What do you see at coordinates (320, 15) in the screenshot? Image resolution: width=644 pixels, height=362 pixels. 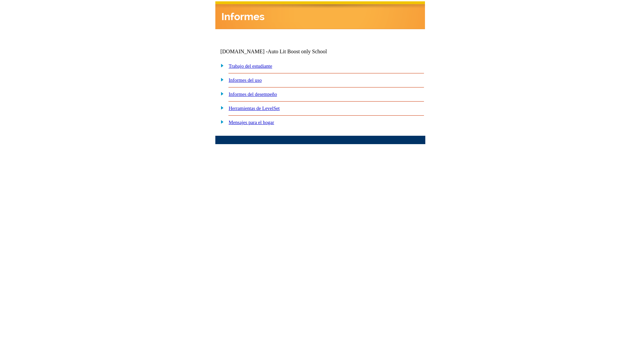 I see `img: header` at bounding box center [320, 15].